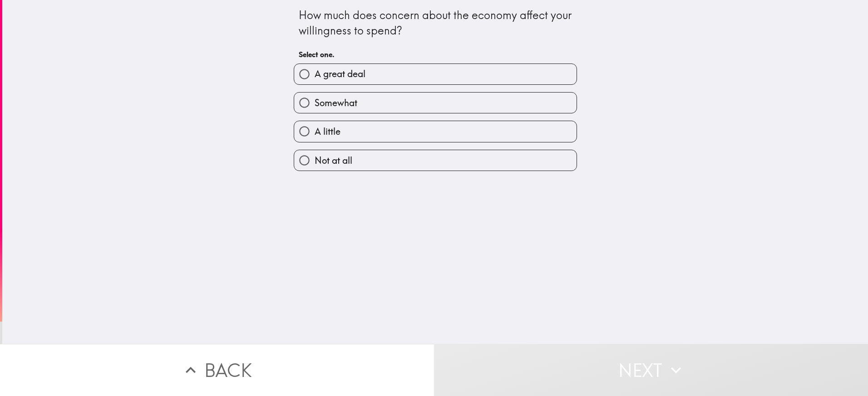 This screenshot has height=396, width=868. I want to click on button: A great deal, so click(436, 74).